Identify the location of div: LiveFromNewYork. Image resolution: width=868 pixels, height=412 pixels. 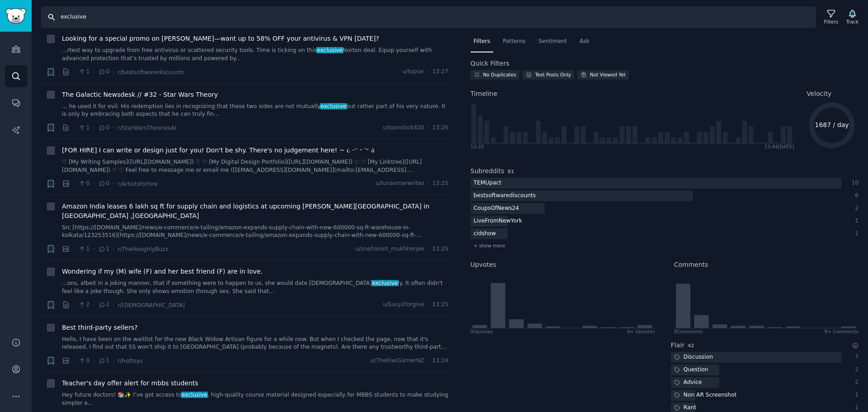
(498, 221).